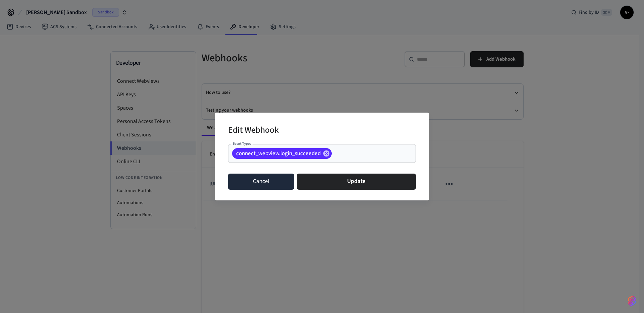  What do you see at coordinates (282, 153) in the screenshot?
I see `div: connect_webview.login_succeeded` at bounding box center [282, 153].